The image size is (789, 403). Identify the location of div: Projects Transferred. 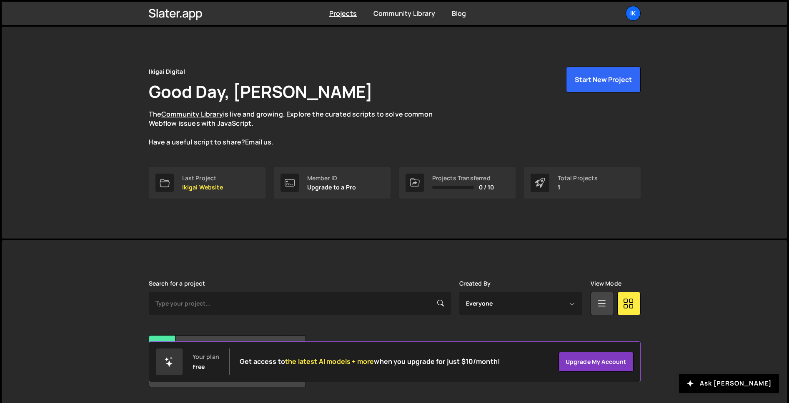
(463, 178).